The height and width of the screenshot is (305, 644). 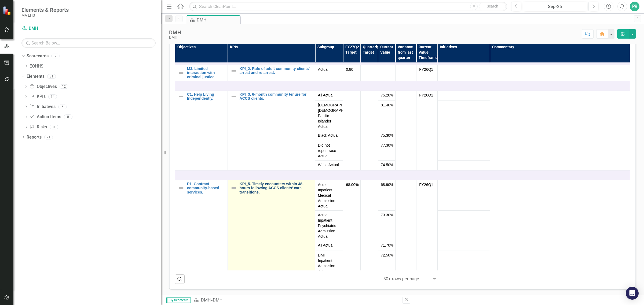 What do you see at coordinates (350, 69) in the screenshot?
I see `span: 0.80` at bounding box center [350, 69].